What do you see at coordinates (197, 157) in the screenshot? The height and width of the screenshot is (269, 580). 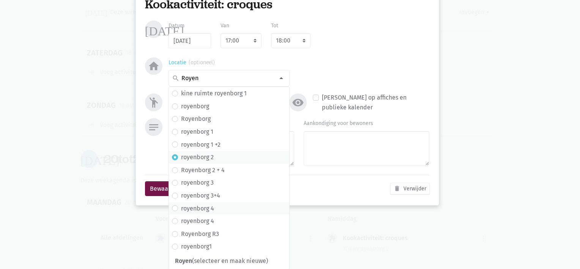 I see `label: royenborg 2` at bounding box center [197, 157].